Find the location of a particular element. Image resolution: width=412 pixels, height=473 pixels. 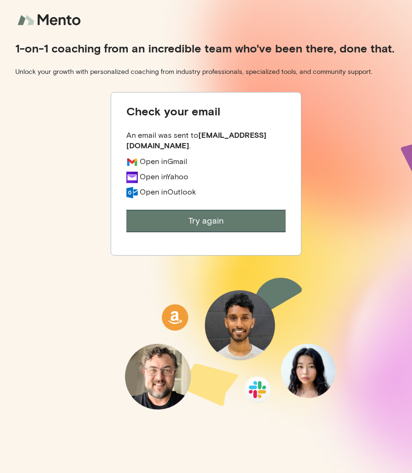

p: 1-on-1 coaching from an incredible team who've been there, done that. is located at coordinates (206, 48).